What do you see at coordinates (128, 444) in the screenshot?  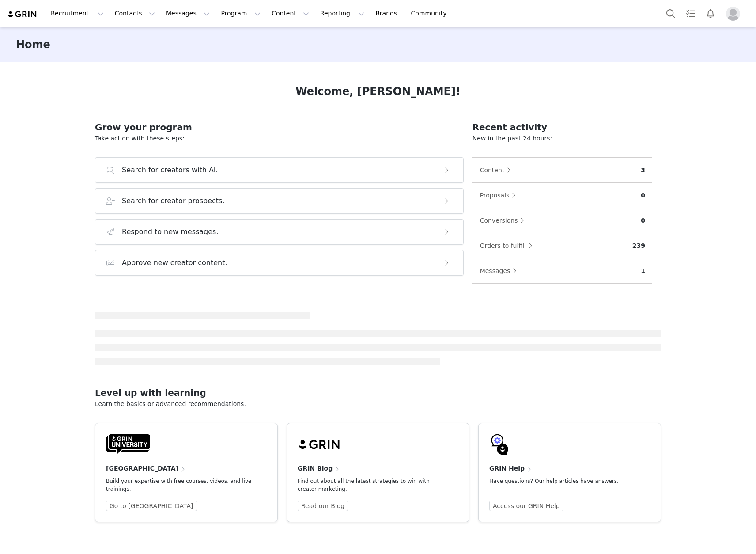 I see `img: GRIN-University-Logo-Black.svg` at bounding box center [128, 444].